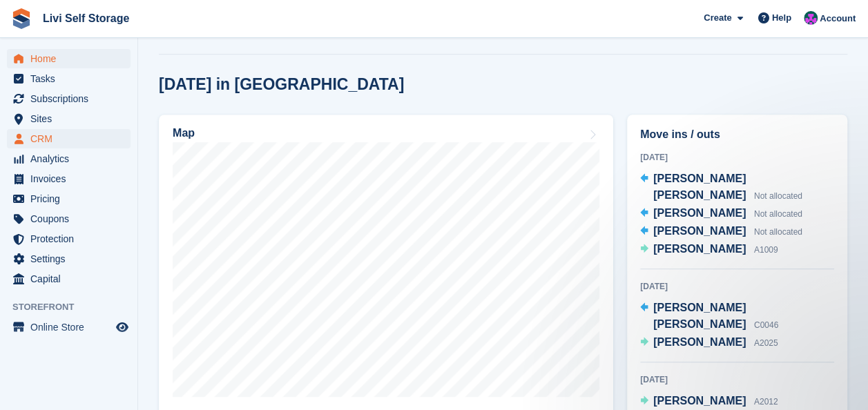  What do you see at coordinates (736, 134) in the screenshot?
I see `h2: Move ins / outs` at bounding box center [736, 134].